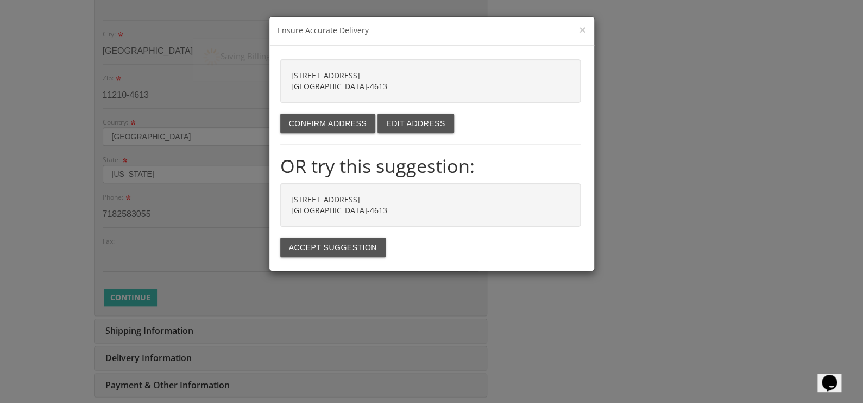 Image resolution: width=863 pixels, height=403 pixels. What do you see at coordinates (432, 31) in the screenshot?
I see `h3: Ensure Accurate Delivery` at bounding box center [432, 31].